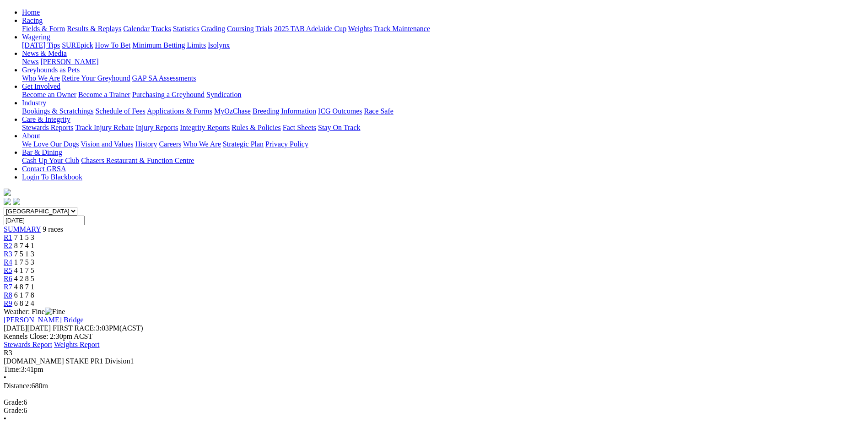 This screenshot has width=868, height=423. Describe the element at coordinates (8, 262) in the screenshot. I see `a: R4` at that location.